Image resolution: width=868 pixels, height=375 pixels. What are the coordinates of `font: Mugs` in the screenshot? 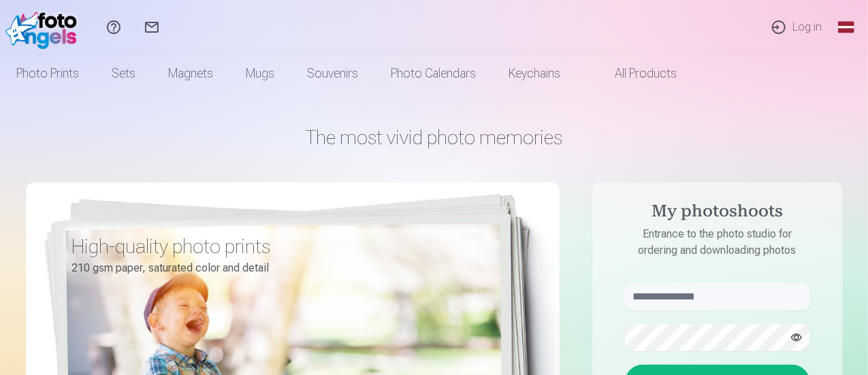 It's located at (260, 73).